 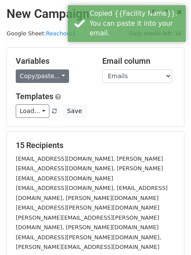 I want to click on button: Save, so click(x=74, y=111).